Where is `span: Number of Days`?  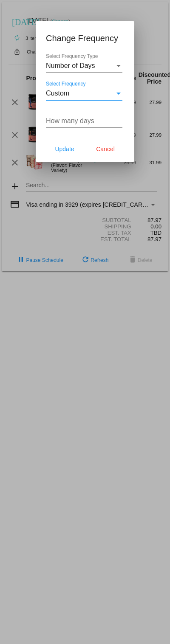 span: Number of Days is located at coordinates (71, 65).